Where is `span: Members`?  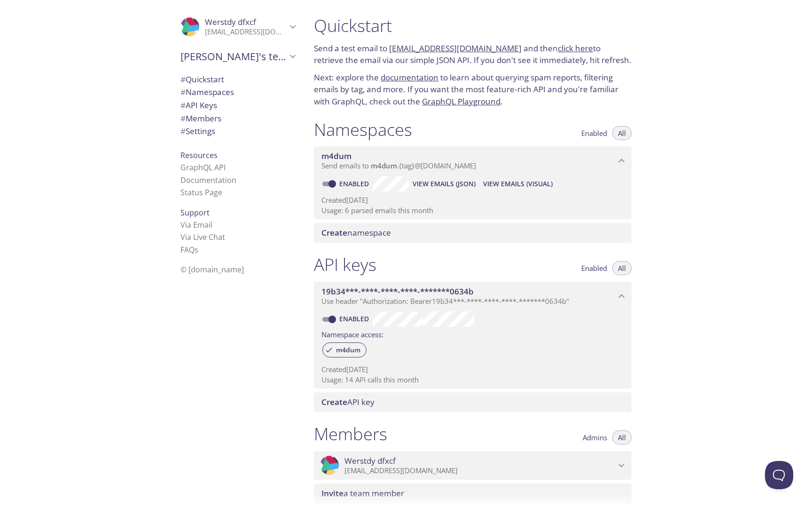 span: Members is located at coordinates (201, 118).